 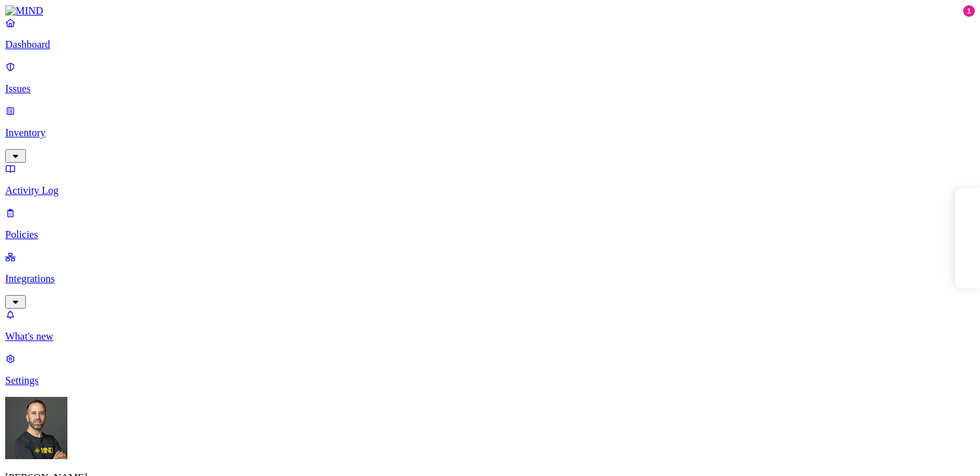 I want to click on img: Tom Mayblum, so click(x=36, y=428).